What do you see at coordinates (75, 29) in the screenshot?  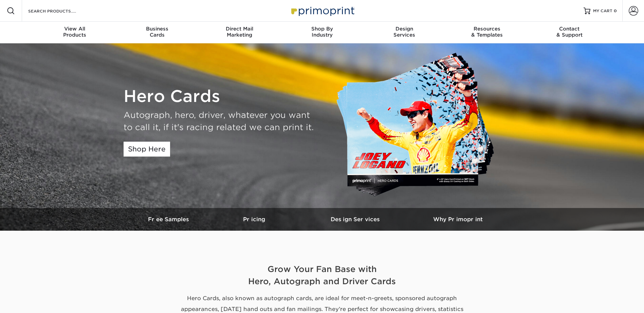 I see `span: View All` at bounding box center [75, 29].